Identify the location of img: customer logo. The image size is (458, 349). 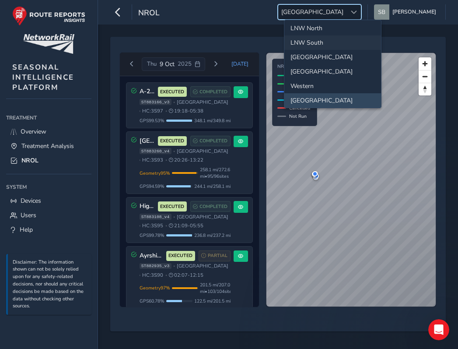
(49, 44).